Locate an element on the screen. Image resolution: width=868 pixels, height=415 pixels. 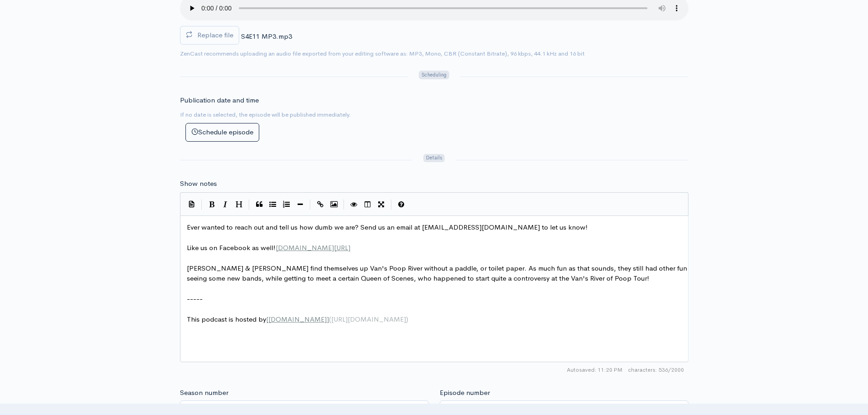
button: Create Link is located at coordinates (320, 204).